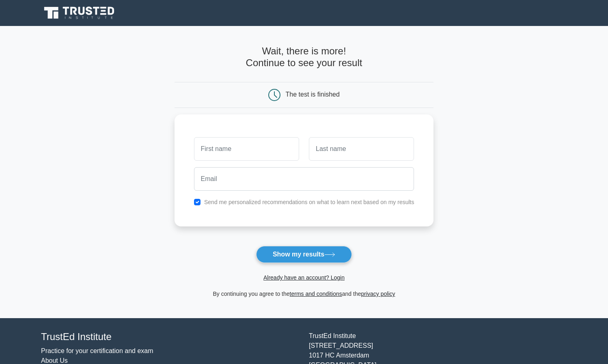 The image size is (608, 364). I want to click on a: Practice for your certification and exam, so click(97, 350).